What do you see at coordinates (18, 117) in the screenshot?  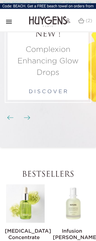 I see `div: Carousel buttons` at bounding box center [18, 117].